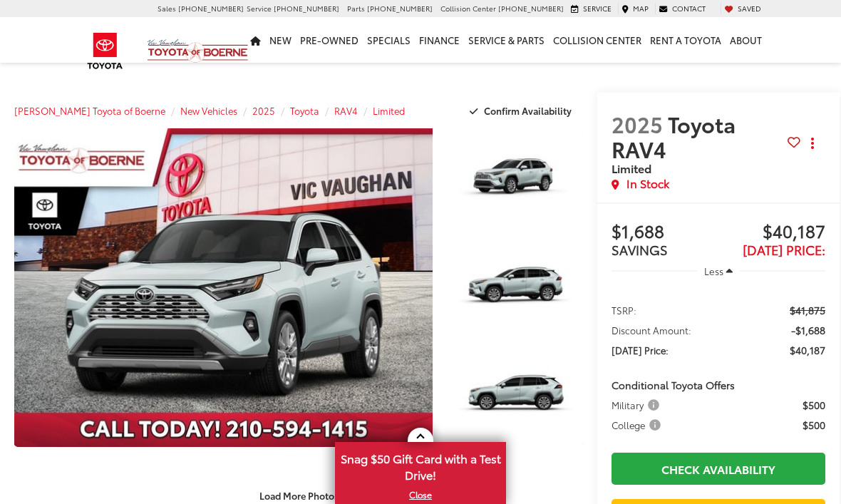 The width and height of the screenshot is (841, 504). What do you see at coordinates (304, 110) in the screenshot?
I see `a: Toyota` at bounding box center [304, 110].